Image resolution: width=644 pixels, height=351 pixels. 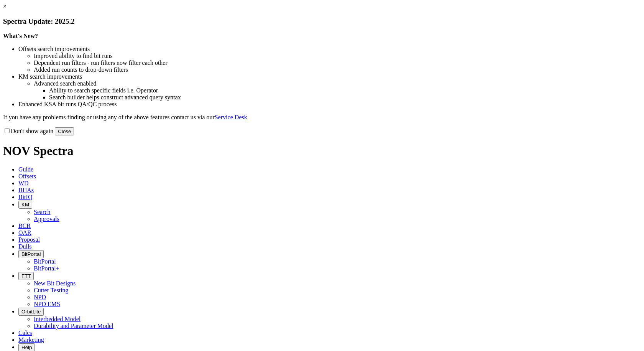 What do you see at coordinates (23, 183) in the screenshot?
I see `span: WD` at bounding box center [23, 183].